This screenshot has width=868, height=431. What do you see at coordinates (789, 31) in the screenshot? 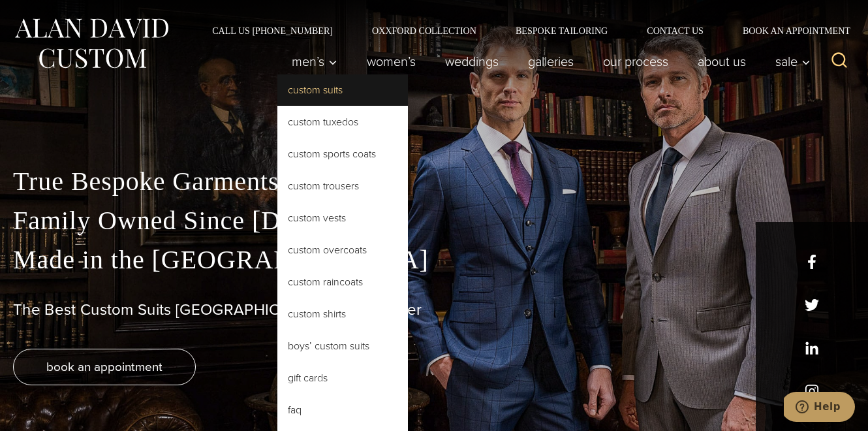
I see `a: Book an Appointment` at bounding box center [789, 31].